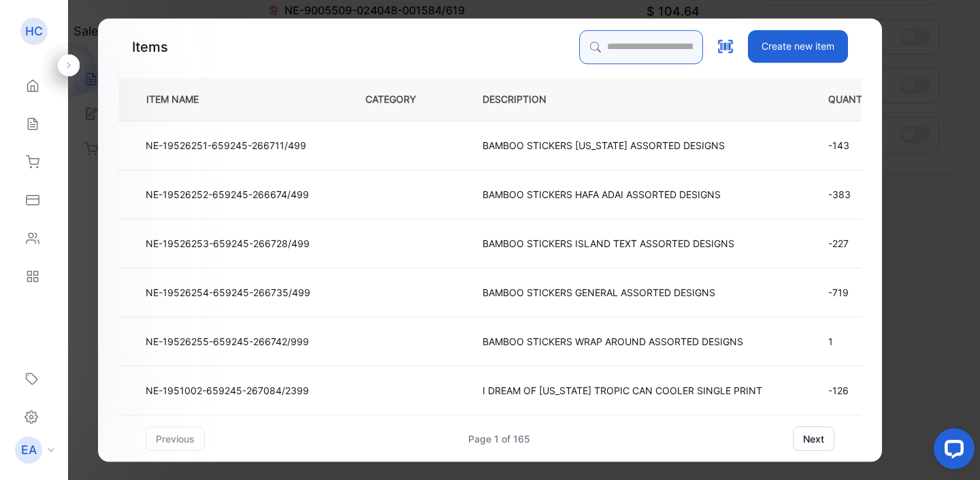 The height and width of the screenshot is (480, 980). What do you see at coordinates (886, 292) in the screenshot?
I see `p: -719` at bounding box center [886, 292].